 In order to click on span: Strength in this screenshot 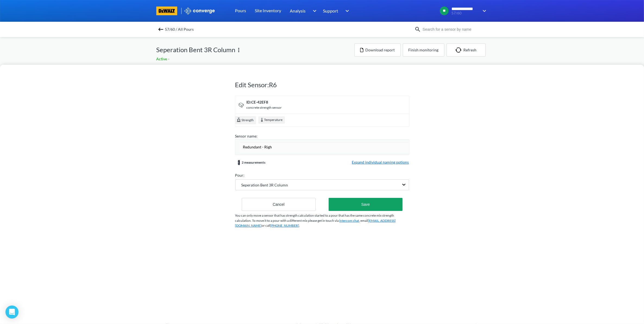, I will do `click(248, 121)`.